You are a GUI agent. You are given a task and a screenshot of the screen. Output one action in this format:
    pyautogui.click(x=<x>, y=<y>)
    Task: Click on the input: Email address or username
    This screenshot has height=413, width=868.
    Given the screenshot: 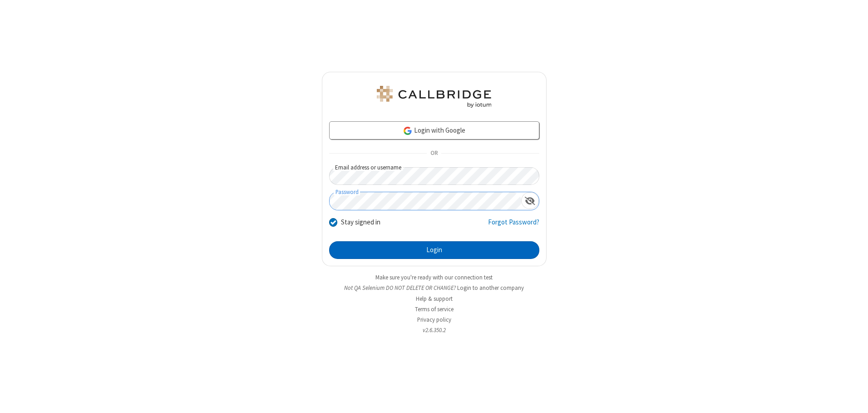 What is the action you would take?
    pyautogui.click(x=434, y=176)
    